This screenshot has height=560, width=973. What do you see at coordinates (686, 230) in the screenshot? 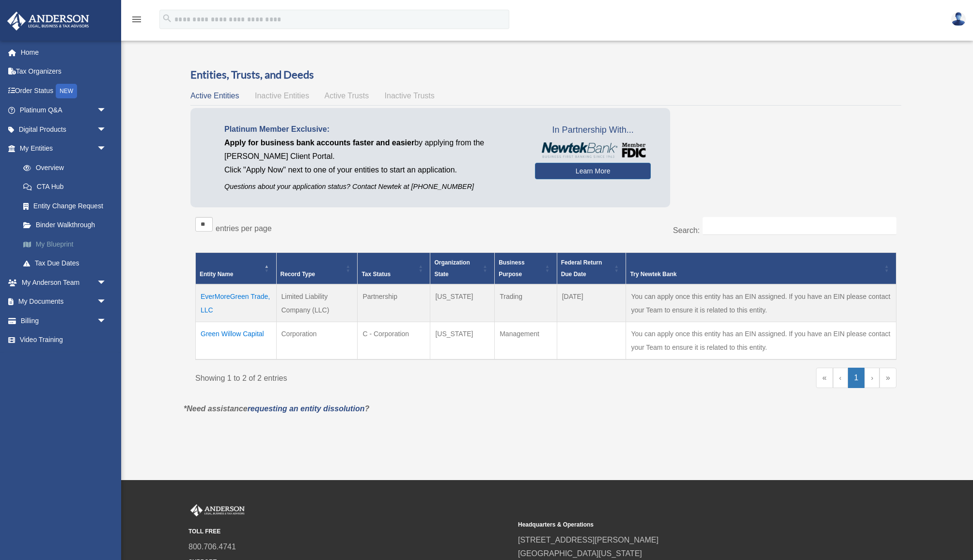
I see `label: Search:` at bounding box center [686, 230].